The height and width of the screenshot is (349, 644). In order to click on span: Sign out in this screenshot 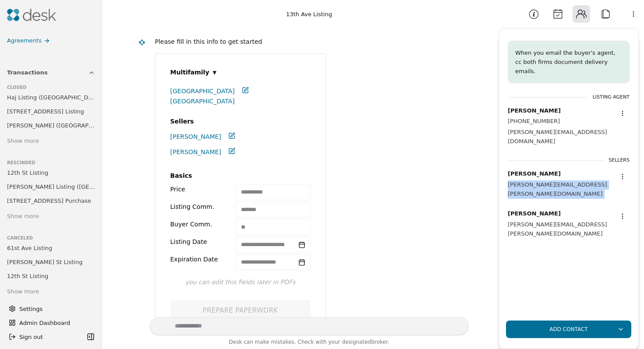, I will do `click(31, 337)`.